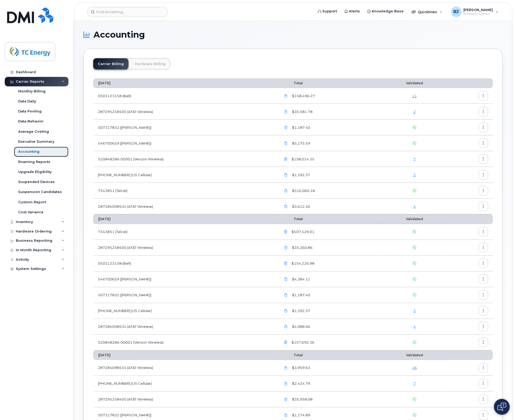 The width and height of the screenshot is (515, 420). I want to click on span: $157,692.36, so click(303, 342).